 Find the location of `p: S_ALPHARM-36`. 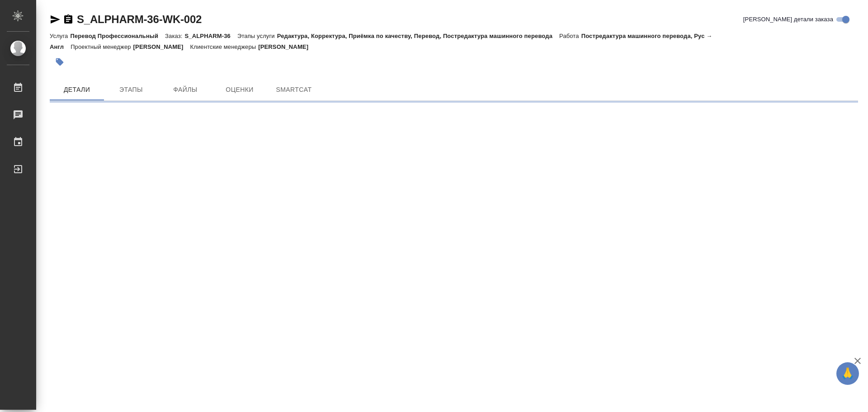

p: S_ALPHARM-36 is located at coordinates (211, 36).